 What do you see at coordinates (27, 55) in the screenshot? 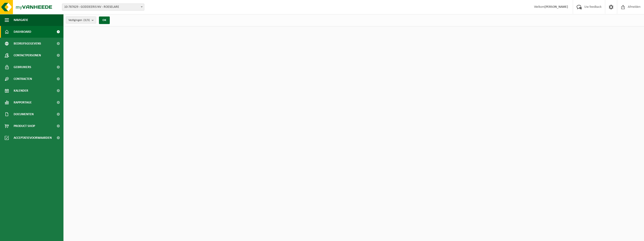
I see `span: Contactpersonen` at bounding box center [27, 55].